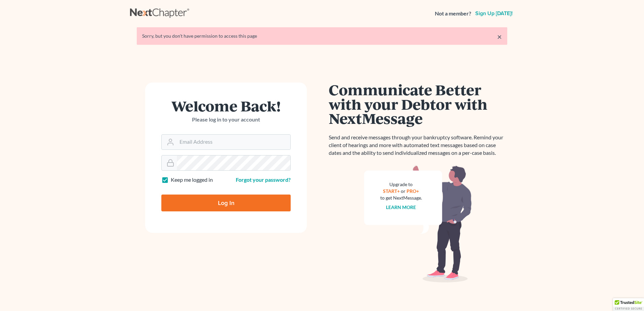 This screenshot has height=311, width=644. I want to click on a: START+, so click(392, 191).